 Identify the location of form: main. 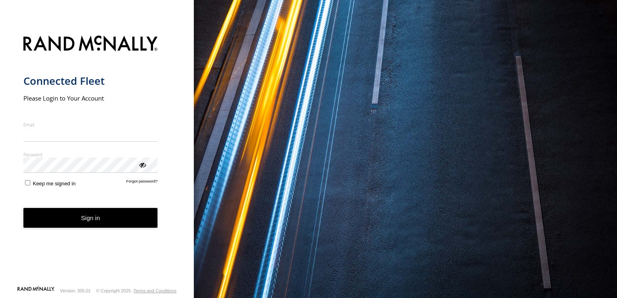
(97, 158).